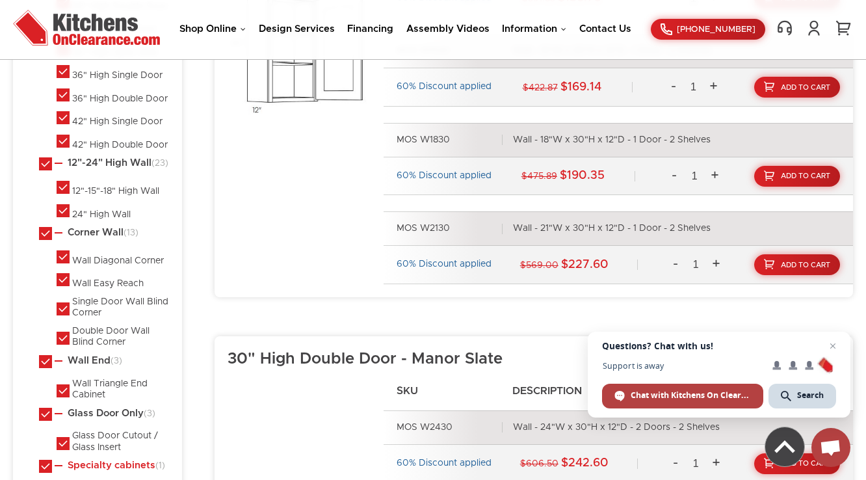  I want to click on div: Double Door Wall Blind Corner, so click(120, 337).